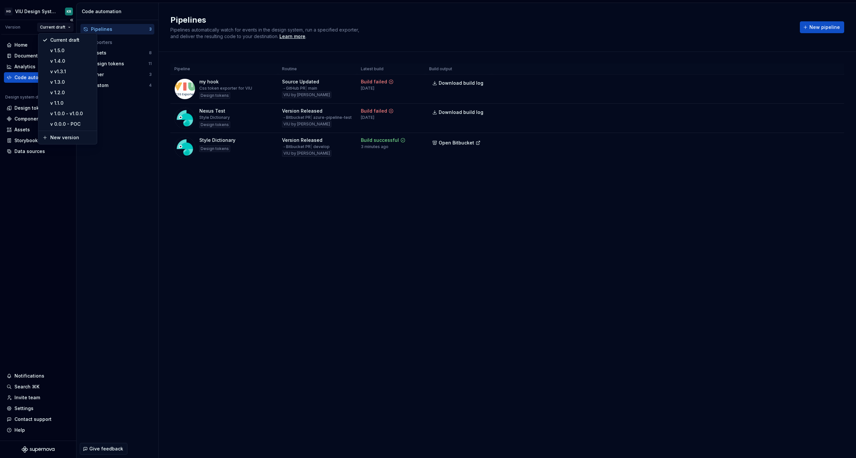 Image resolution: width=856 pixels, height=458 pixels. What do you see at coordinates (72, 93) in the screenshot?
I see `div: v 1.2.0` at bounding box center [72, 93].